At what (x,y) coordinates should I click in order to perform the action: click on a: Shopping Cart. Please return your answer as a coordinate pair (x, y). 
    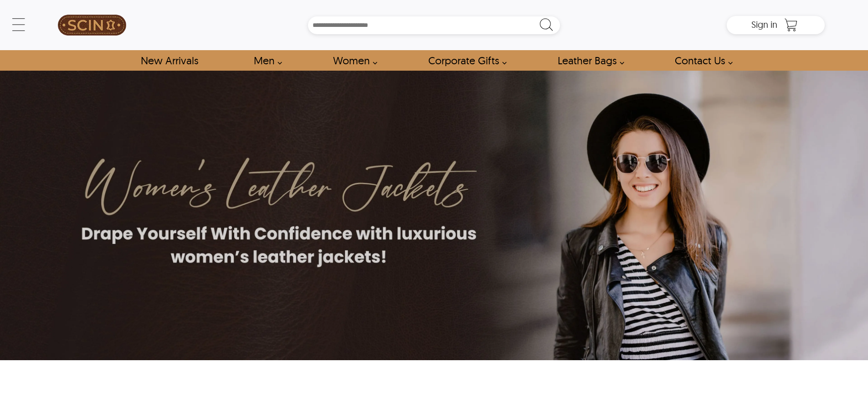
    Looking at the image, I should click on (791, 25).